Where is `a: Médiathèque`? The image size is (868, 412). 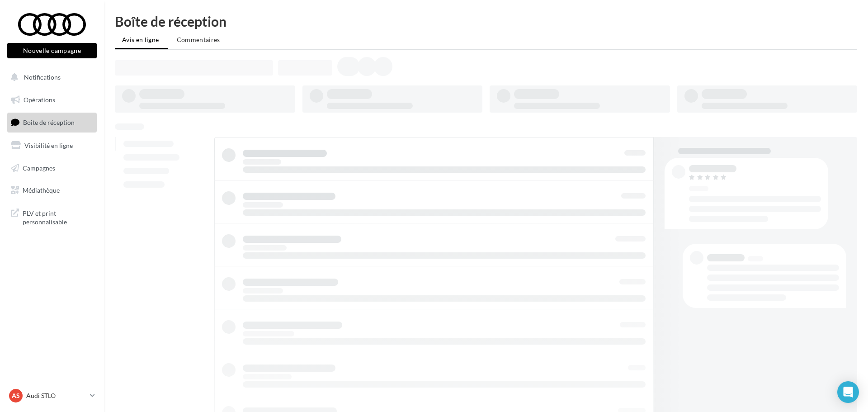
a: Médiathèque is located at coordinates (52, 190).